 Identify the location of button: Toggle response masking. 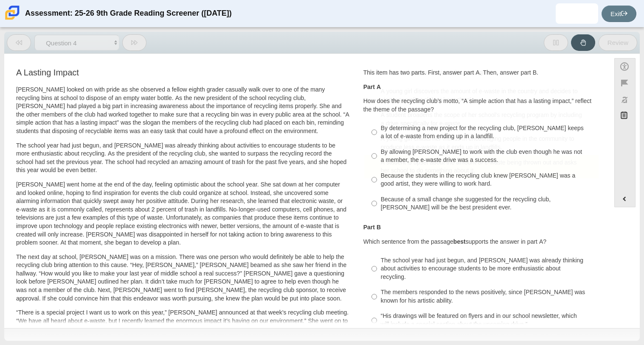
(625, 100).